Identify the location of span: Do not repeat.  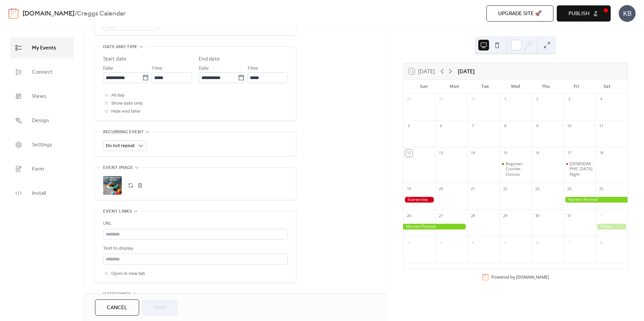
(120, 146).